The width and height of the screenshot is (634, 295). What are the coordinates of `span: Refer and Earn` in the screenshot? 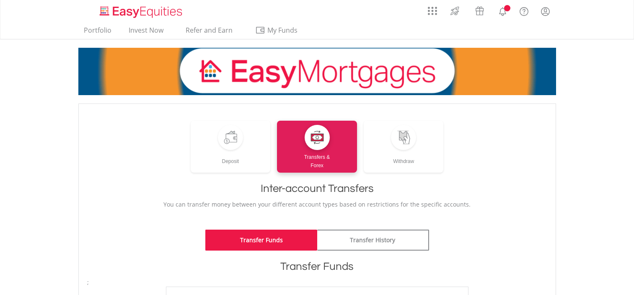 It's located at (209, 30).